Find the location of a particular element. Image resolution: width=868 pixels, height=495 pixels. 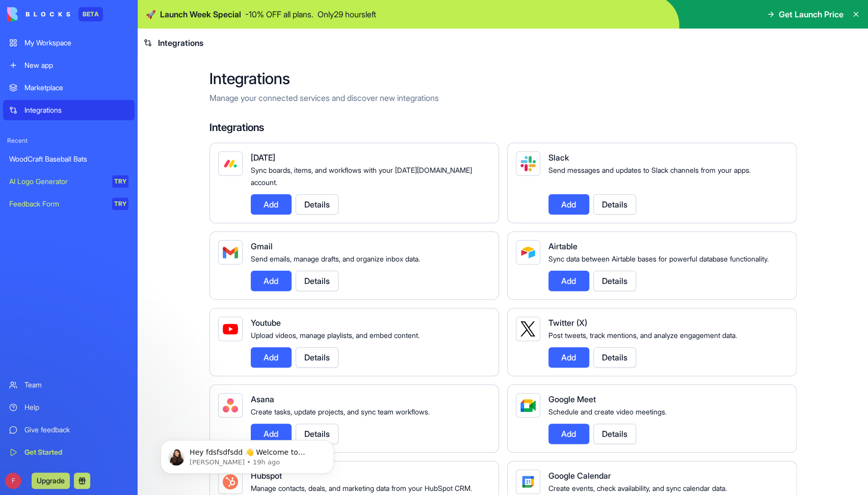

span: Google Calendar is located at coordinates (580, 475).